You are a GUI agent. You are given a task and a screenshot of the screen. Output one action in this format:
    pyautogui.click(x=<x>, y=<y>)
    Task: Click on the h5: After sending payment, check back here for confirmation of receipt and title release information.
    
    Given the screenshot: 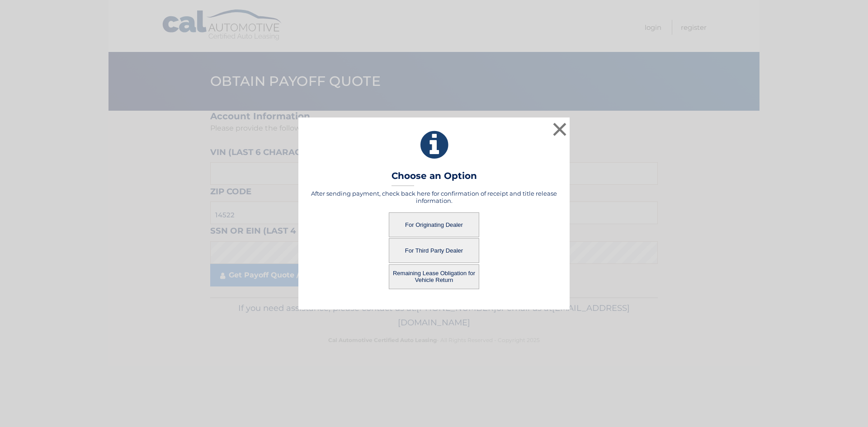 What is the action you would take?
    pyautogui.click(x=434, y=197)
    